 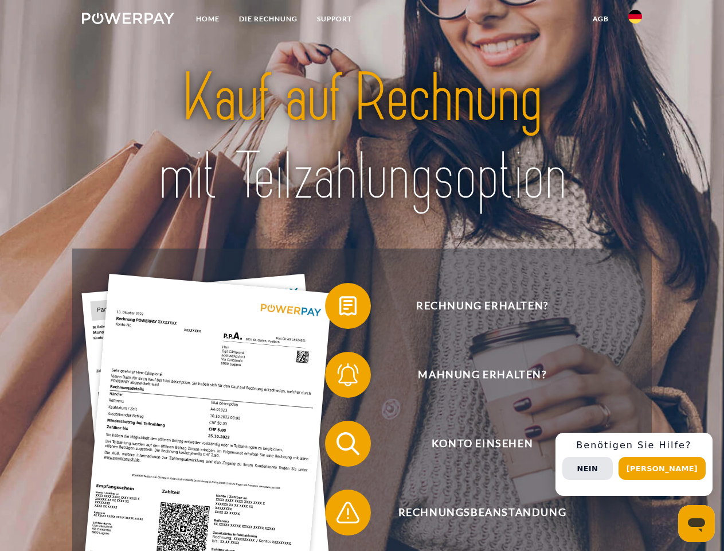 What do you see at coordinates (601, 19) in the screenshot?
I see `a: agb` at bounding box center [601, 19].